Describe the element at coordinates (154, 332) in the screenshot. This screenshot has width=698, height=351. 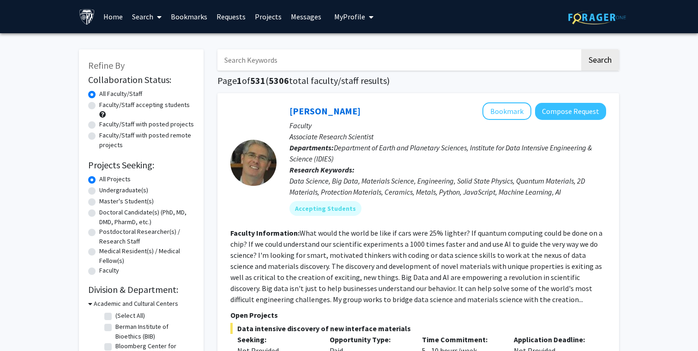
I see `label: Berman Institute of Bioethics (BIB)` at that location.